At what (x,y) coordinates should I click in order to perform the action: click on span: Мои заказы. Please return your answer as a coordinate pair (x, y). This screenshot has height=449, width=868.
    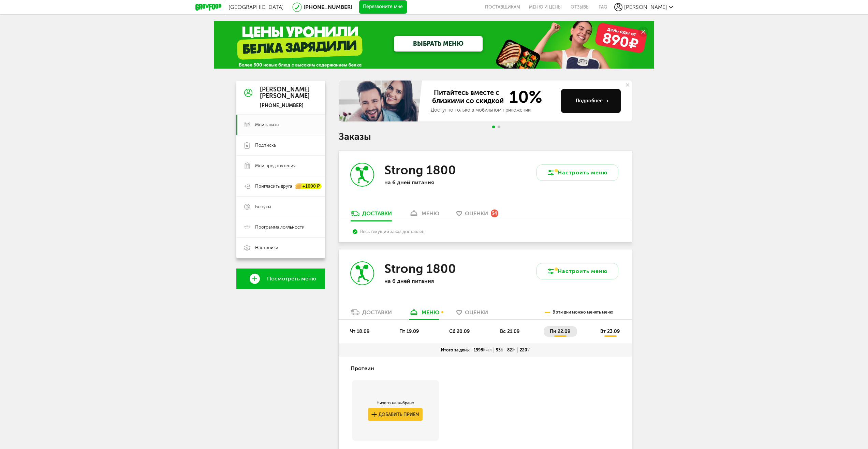
    Looking at the image, I should click on (267, 125).